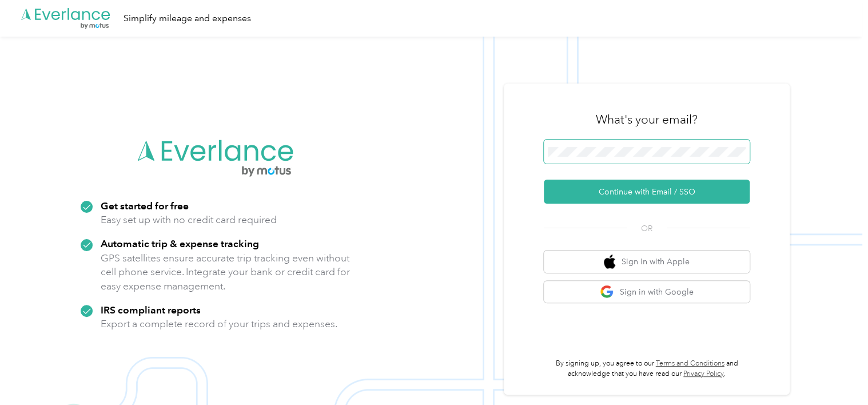 This screenshot has width=868, height=405. I want to click on button: apple logoSign in with Apple, so click(646, 262).